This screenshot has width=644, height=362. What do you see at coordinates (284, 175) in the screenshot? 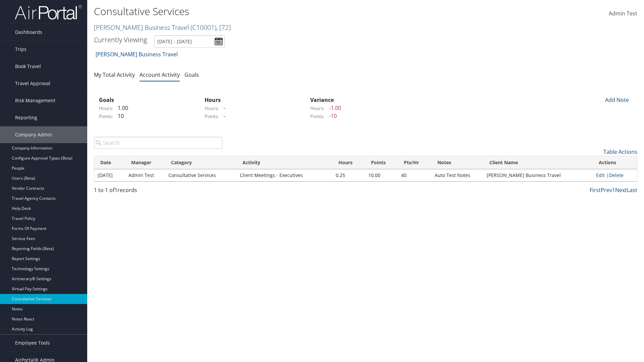
I see `td: Client Meetings - Executives` at bounding box center [284, 175].